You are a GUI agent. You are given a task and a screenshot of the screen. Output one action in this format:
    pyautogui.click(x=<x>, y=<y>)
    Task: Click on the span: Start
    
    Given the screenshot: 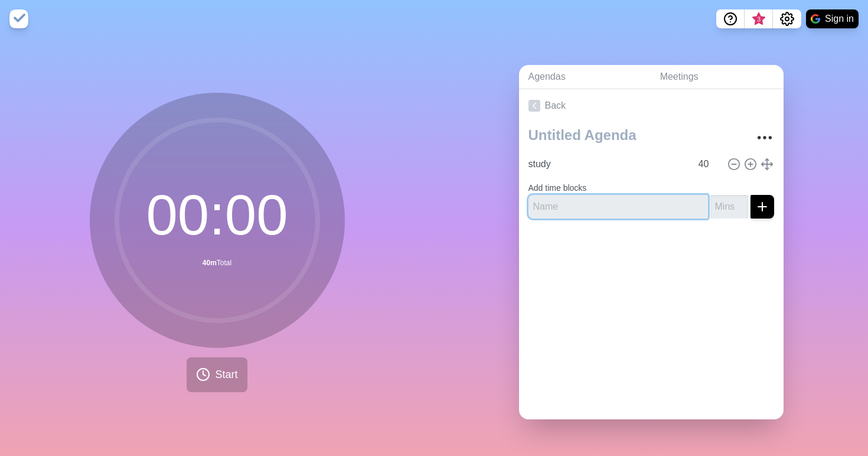 What is the action you would take?
    pyautogui.click(x=226, y=375)
    